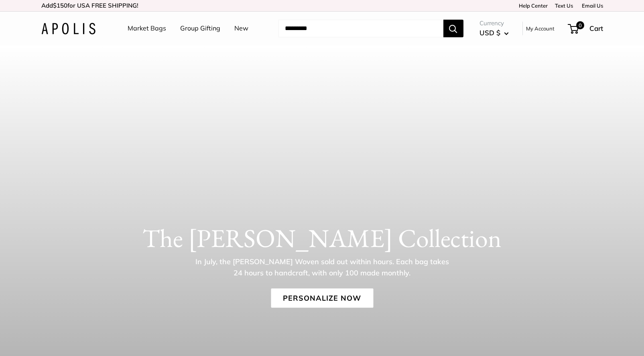 Image resolution: width=644 pixels, height=356 pixels. What do you see at coordinates (564, 6) in the screenshot?
I see `a: Text Us` at bounding box center [564, 6].